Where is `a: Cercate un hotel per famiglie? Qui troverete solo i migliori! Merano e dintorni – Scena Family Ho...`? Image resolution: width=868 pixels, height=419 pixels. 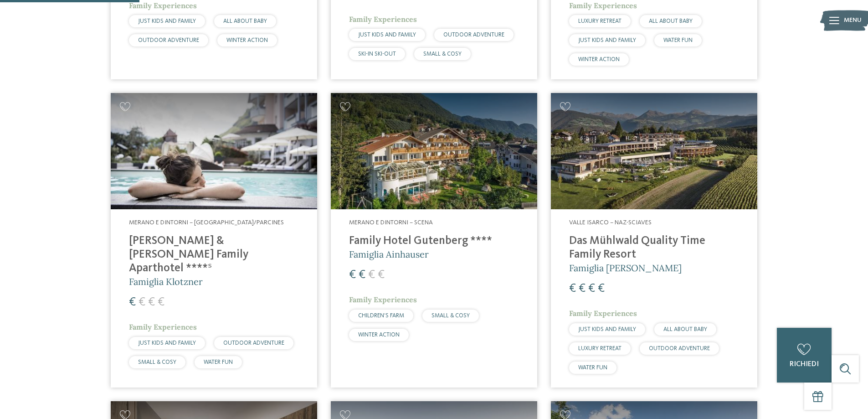
a: Cercate un hotel per famiglie? Qui troverete solo i migliori! Merano e dintorni – Scena Family Ho... is located at coordinates (434, 239).